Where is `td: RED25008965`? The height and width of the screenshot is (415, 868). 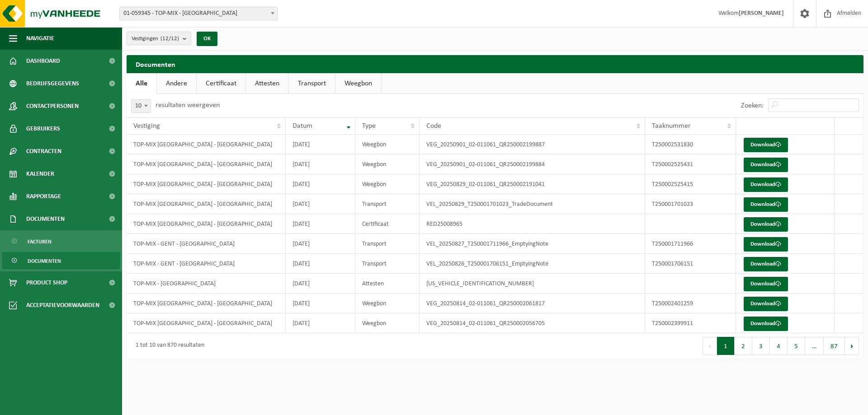 td: RED25008965 is located at coordinates (532, 224).